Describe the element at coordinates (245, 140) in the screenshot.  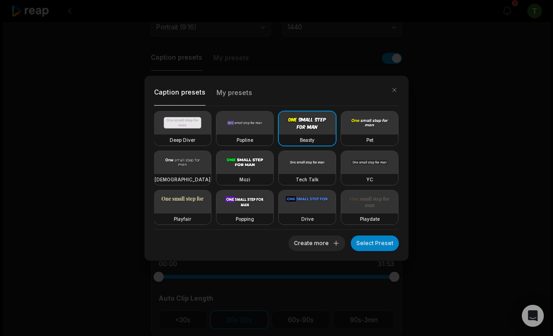
I see `h3: Popline` at that location.